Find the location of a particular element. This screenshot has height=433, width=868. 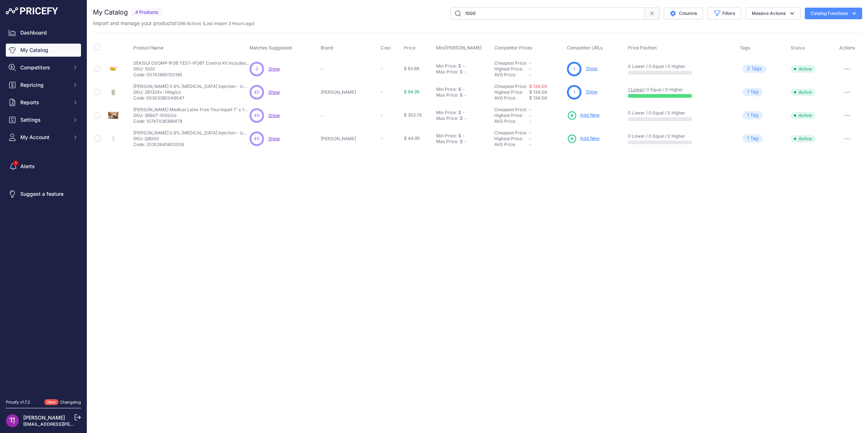

button: Status is located at coordinates (798, 48).